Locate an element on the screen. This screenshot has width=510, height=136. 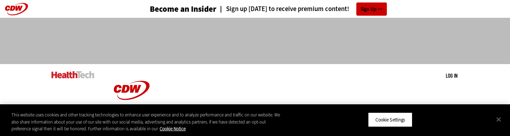
div: This website uses cookies and other tracking technologies to enhance user experience and to analy... is located at coordinates (146, 121).